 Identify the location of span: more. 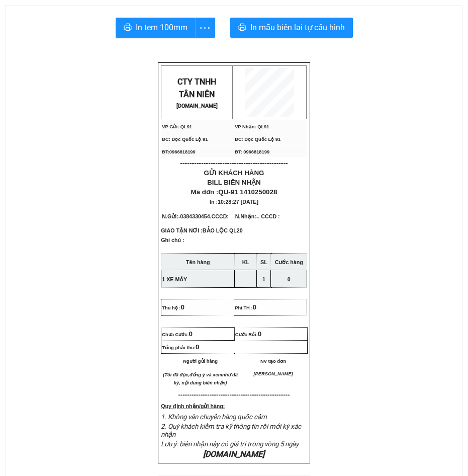
(205, 28).